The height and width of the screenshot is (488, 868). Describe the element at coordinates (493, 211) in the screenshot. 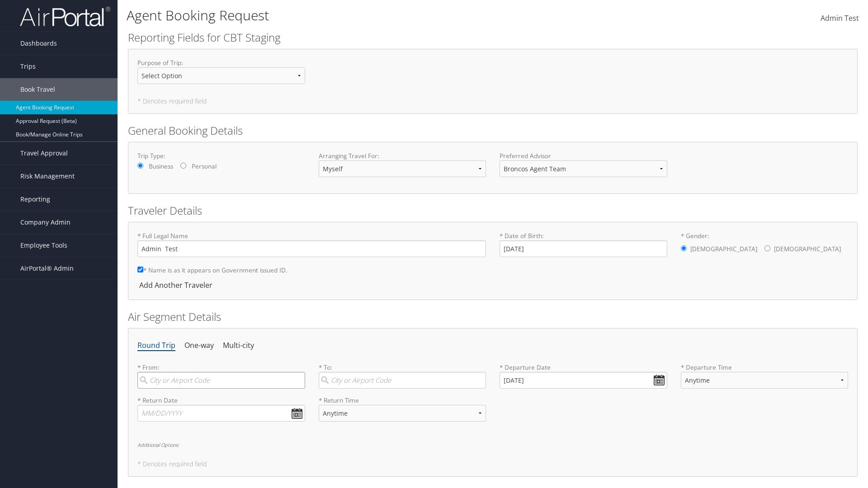

I see `h2: Traveler Details` at that location.